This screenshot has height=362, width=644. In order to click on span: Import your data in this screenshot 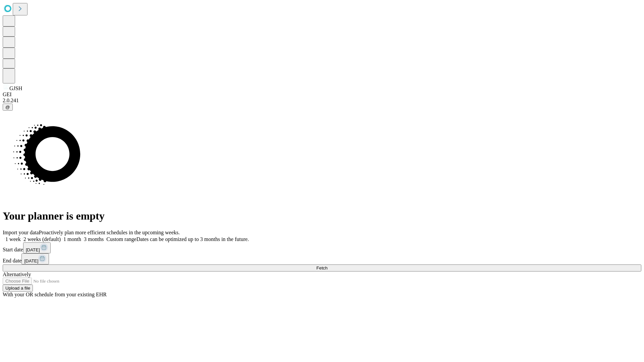, I will do `click(21, 232)`.